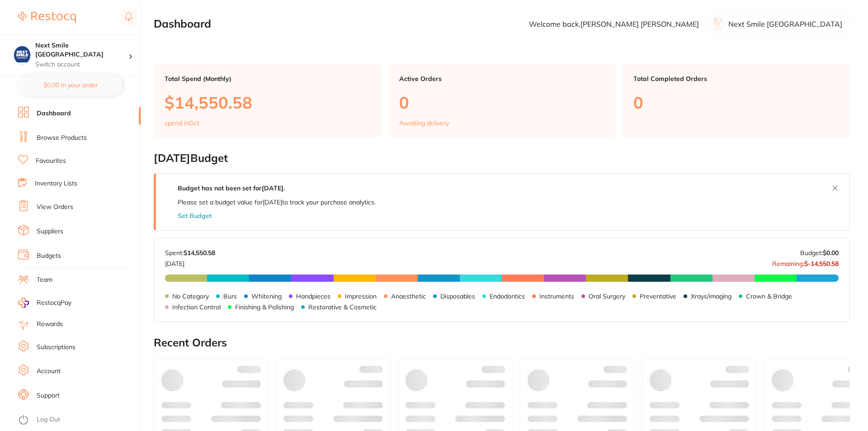  Describe the element at coordinates (54, 303) in the screenshot. I see `span: RestocqPay` at that location.